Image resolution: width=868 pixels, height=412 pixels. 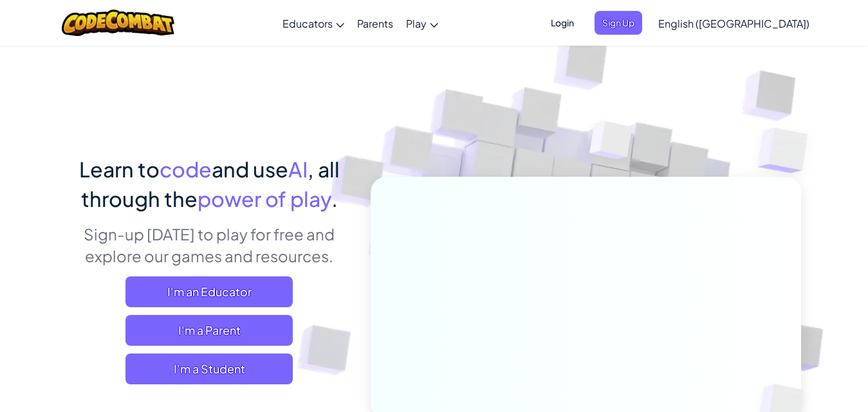 What do you see at coordinates (118, 22) in the screenshot?
I see `img: CodeCombat logo` at bounding box center [118, 22].